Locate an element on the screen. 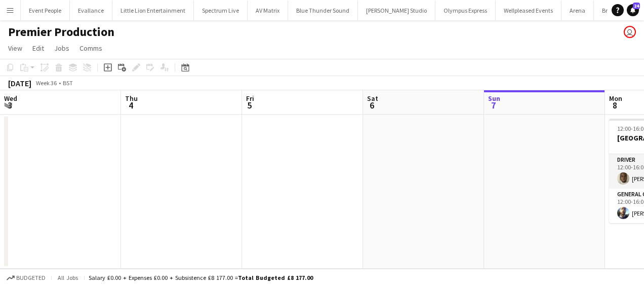  button: Spectrum Live is located at coordinates (221, 10).